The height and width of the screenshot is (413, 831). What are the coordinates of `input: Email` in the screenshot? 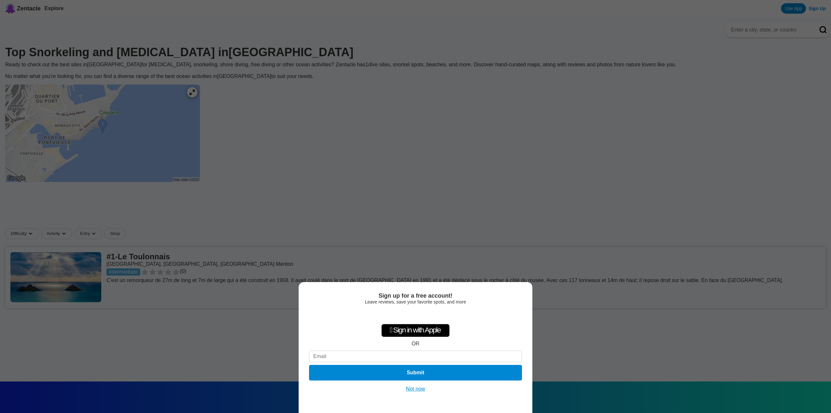 It's located at (415, 356).